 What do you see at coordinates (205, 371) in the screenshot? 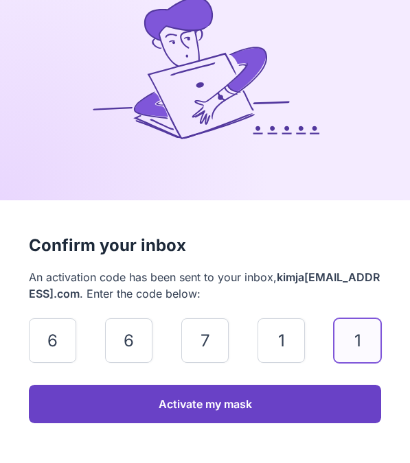
I see `form: validateAlias` at bounding box center [205, 371].